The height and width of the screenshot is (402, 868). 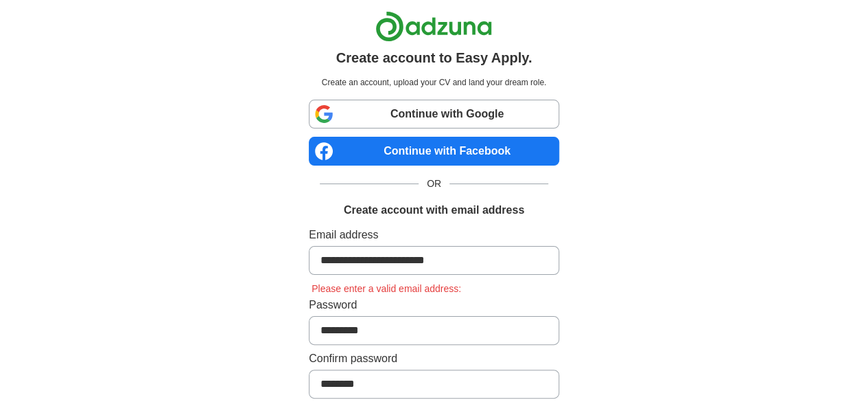 What do you see at coordinates (434, 58) in the screenshot?
I see `h1: Create account to Easy Apply.` at bounding box center [434, 58].